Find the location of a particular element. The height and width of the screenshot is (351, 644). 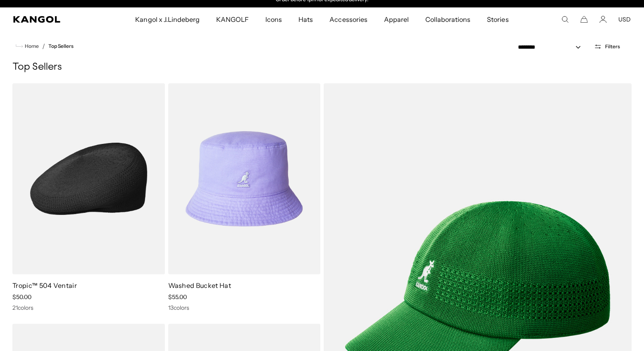

a: Kangol is located at coordinates (52, 20).